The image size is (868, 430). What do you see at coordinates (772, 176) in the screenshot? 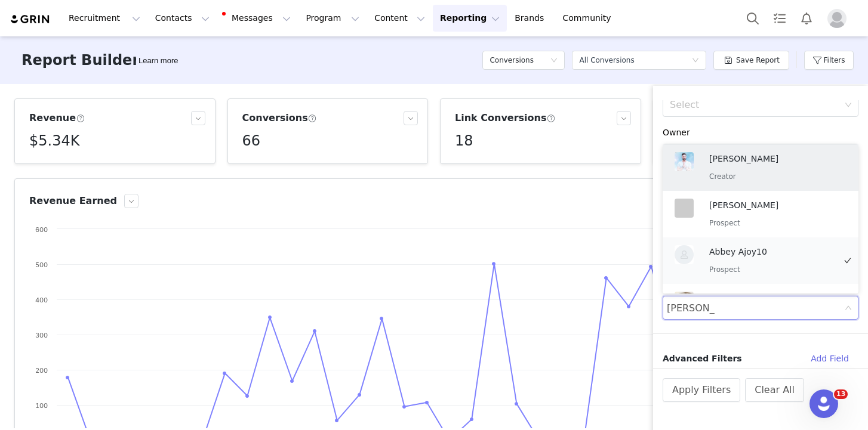
I see `p: Creator` at bounding box center [772, 176].